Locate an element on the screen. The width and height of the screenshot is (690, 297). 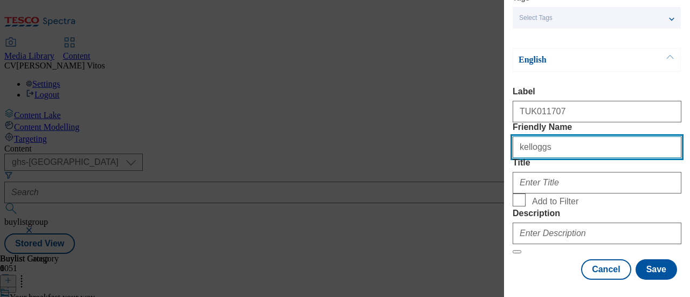
label: Friendly Name is located at coordinates (596, 127).